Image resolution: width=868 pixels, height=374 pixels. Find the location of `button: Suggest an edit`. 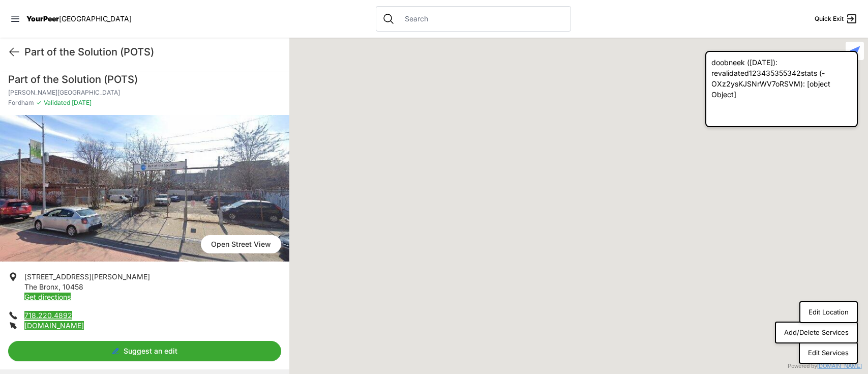

button: Suggest an edit is located at coordinates (144, 352).